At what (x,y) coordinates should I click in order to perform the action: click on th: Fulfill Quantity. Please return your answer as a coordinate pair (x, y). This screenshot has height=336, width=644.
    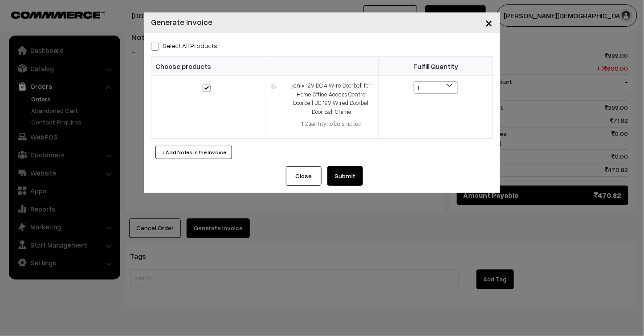
    Looking at the image, I should click on (436, 67).